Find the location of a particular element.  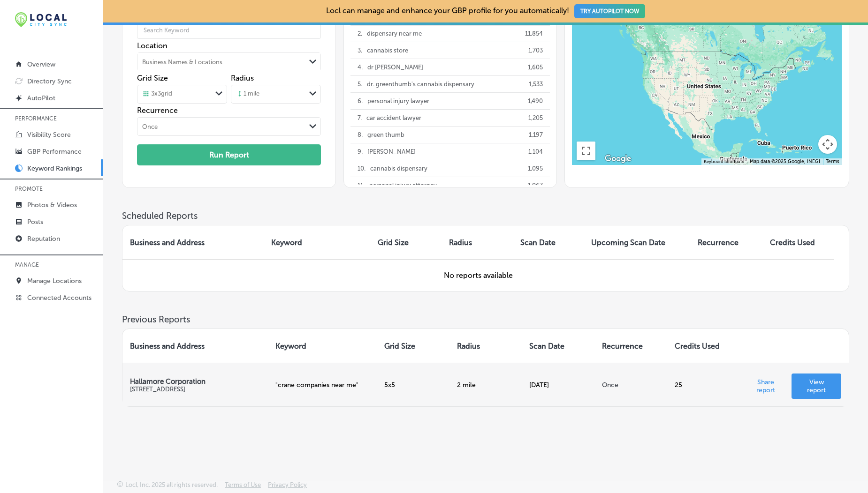

p: GBP Performance is located at coordinates (54, 151).